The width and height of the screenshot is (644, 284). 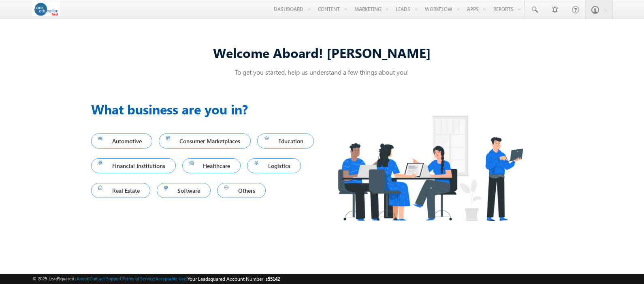 I want to click on span: Financial Institutions, so click(x=133, y=165).